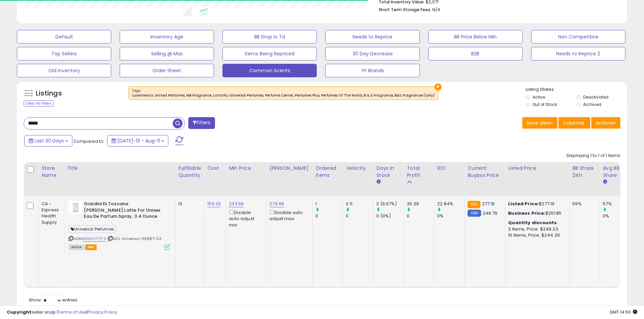 This screenshot has width=644, height=319. Describe the element at coordinates (48, 141) in the screenshot. I see `button: Last 30 Days` at that location.